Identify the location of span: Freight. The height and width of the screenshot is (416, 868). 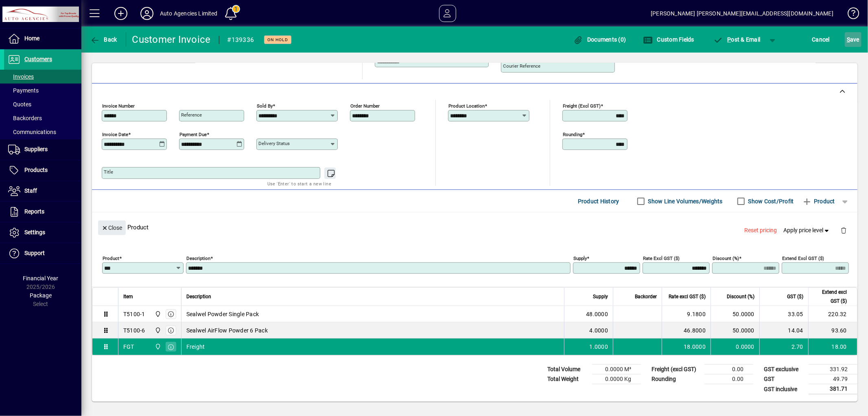
(196, 346).